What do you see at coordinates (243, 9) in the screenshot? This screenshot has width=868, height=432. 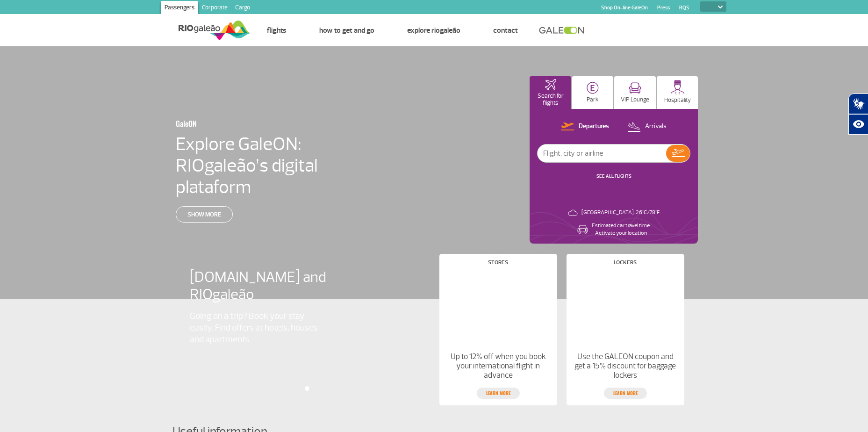 I see `a: Cargo` at bounding box center [243, 9].